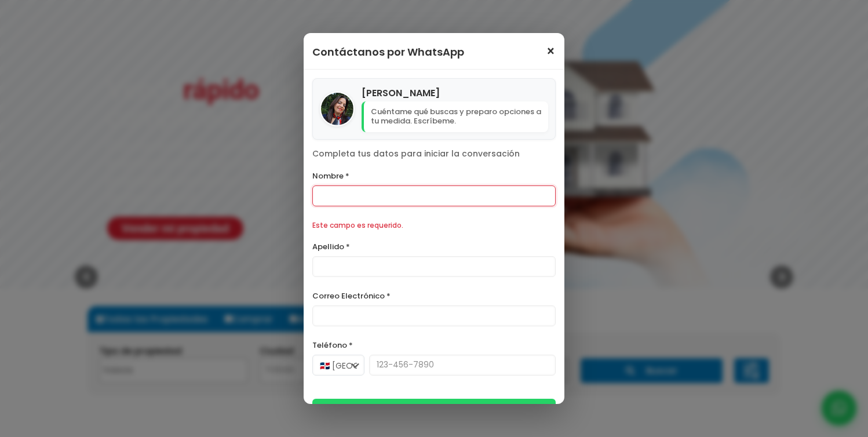  Describe the element at coordinates (434, 247) in the screenshot. I see `label: Apellido *` at that location.